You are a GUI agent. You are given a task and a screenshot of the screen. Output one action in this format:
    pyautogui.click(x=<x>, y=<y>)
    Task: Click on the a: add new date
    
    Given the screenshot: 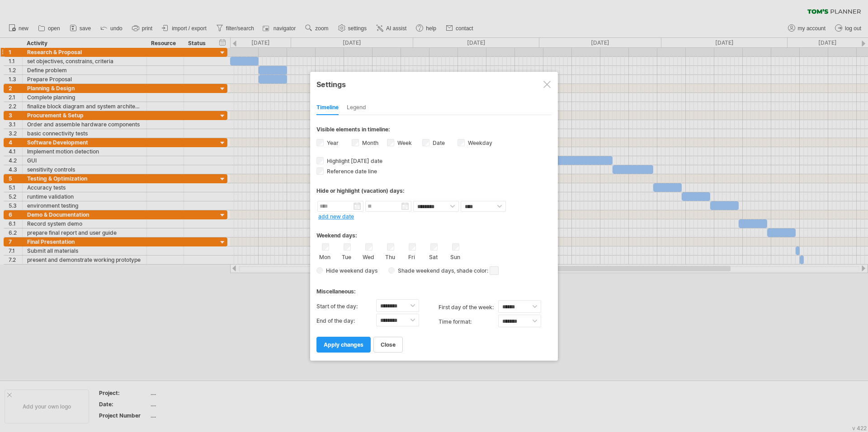 What is the action you would take?
    pyautogui.click(x=336, y=216)
    